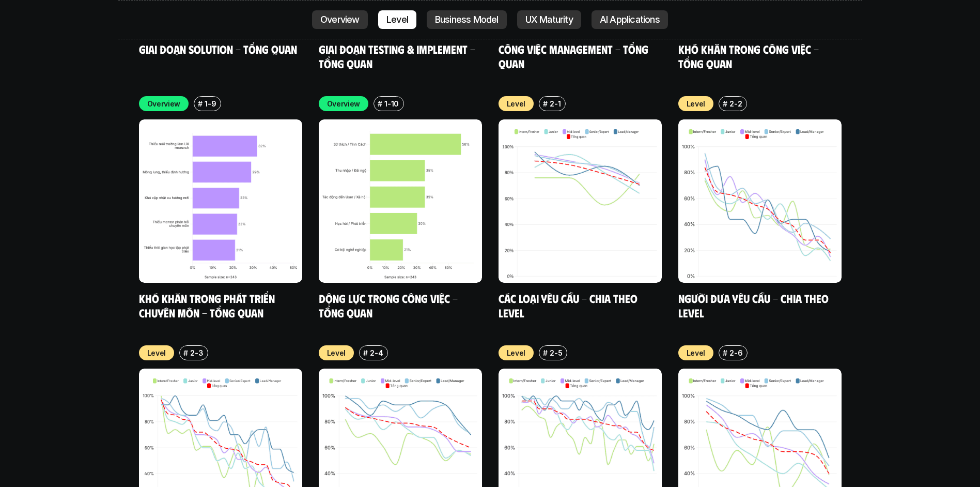 This screenshot has width=980, height=487. What do you see at coordinates (391, 103) in the screenshot?
I see `p: 1-10` at bounding box center [391, 103].